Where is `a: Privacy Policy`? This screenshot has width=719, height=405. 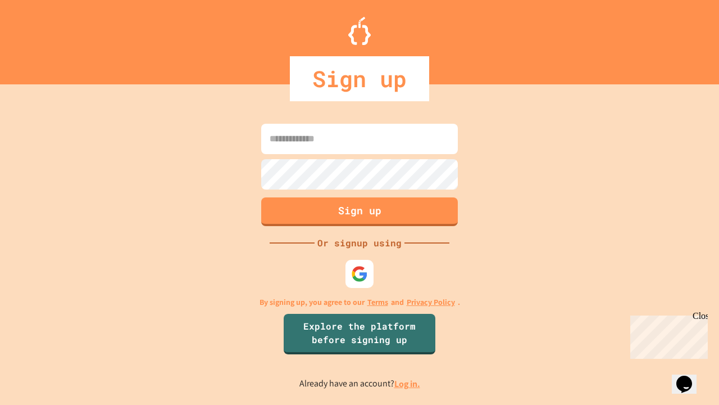
a: Privacy Policy is located at coordinates (431, 302).